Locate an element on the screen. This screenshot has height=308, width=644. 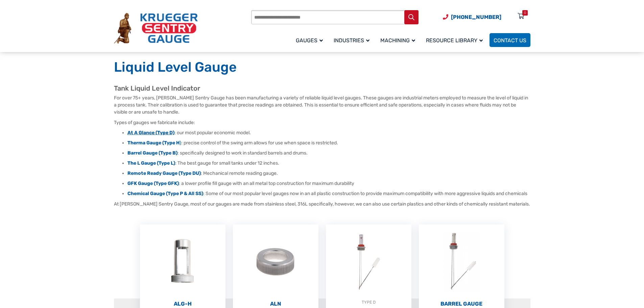
strong: At A Glance (Type D) is located at coordinates (151, 133).